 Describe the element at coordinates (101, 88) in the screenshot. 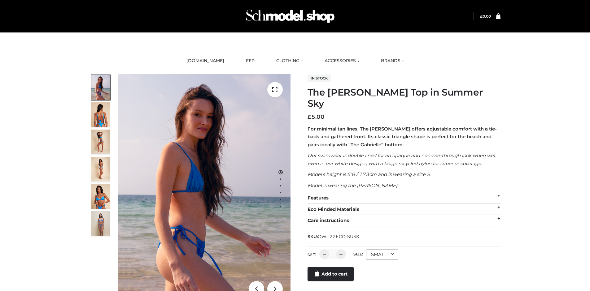

I see `img: 1.Alex-top_SS-1_4464b1e7-c2c9-4e4b-a62c-58381cd673c0-1.jpg` at that location.